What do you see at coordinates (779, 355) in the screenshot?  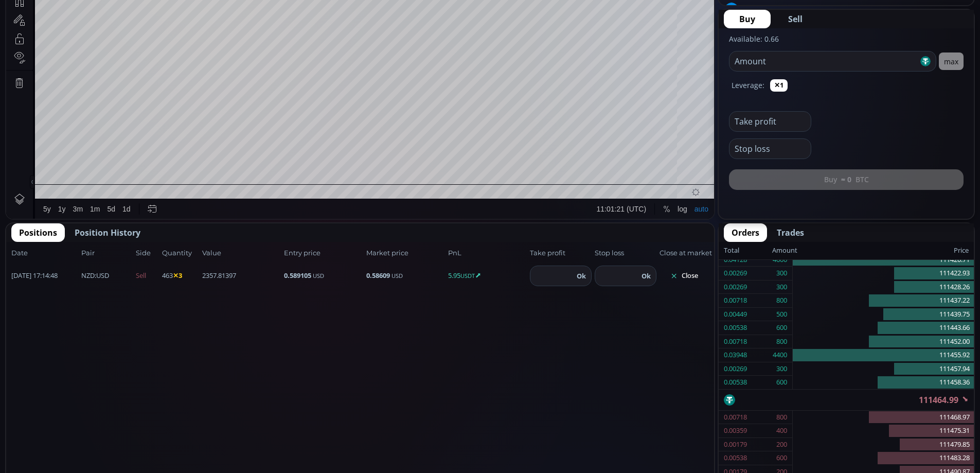 I see `div: 4400` at bounding box center [779, 355].